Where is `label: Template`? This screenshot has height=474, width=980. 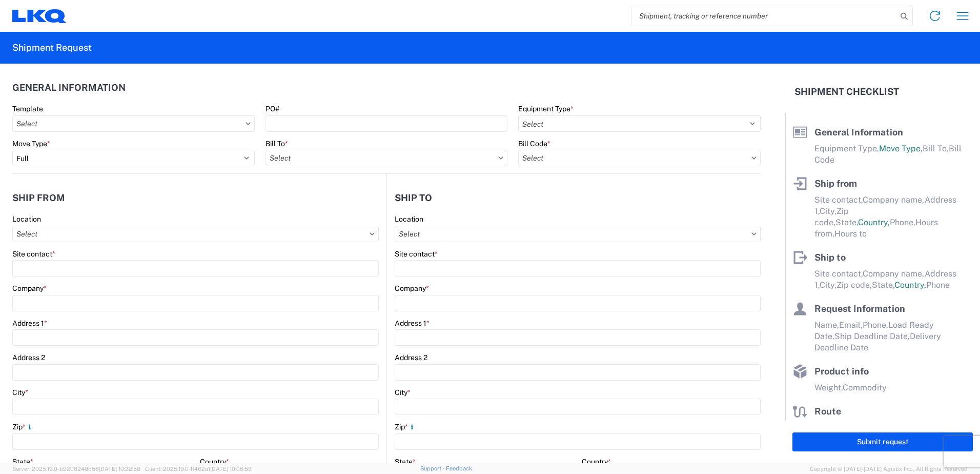 label: Template is located at coordinates (28, 108).